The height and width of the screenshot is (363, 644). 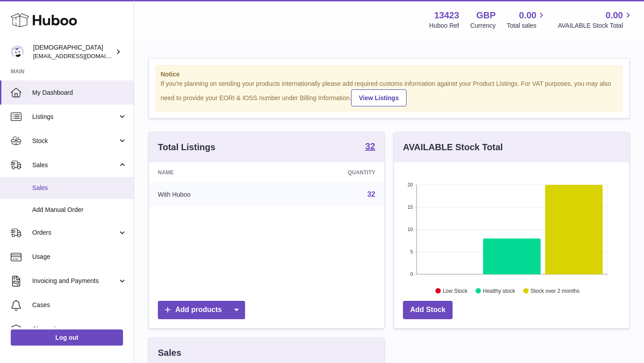 What do you see at coordinates (455, 291) in the screenshot?
I see `text: Low Stock` at bounding box center [455, 291].